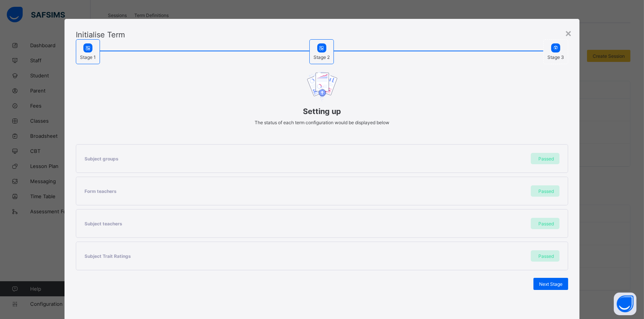 The width and height of the screenshot is (644, 319). What do you see at coordinates (322, 87) in the screenshot?
I see `img: document upload image` at bounding box center [322, 87].